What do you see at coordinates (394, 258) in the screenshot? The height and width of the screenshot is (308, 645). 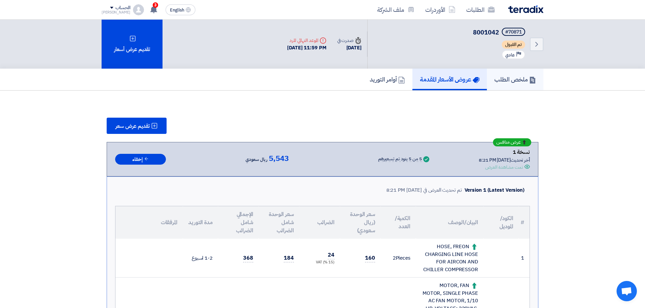 I see `span: 2` at bounding box center [394, 258].